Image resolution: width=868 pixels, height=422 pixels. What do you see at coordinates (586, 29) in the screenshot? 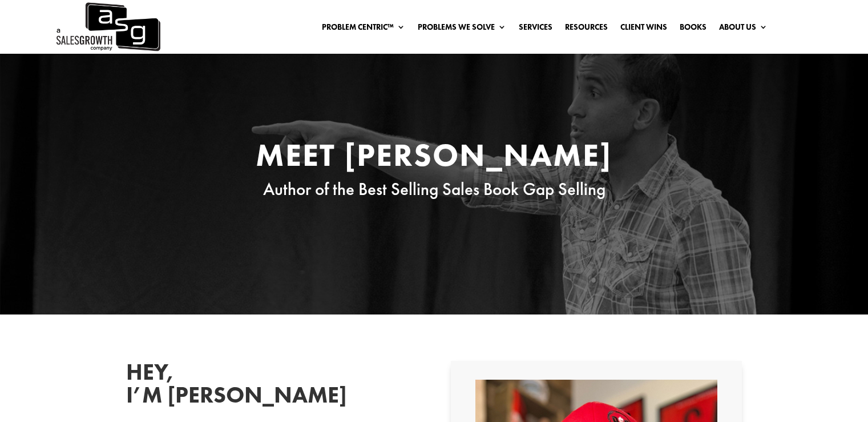
I see `a: Resources` at bounding box center [586, 29].